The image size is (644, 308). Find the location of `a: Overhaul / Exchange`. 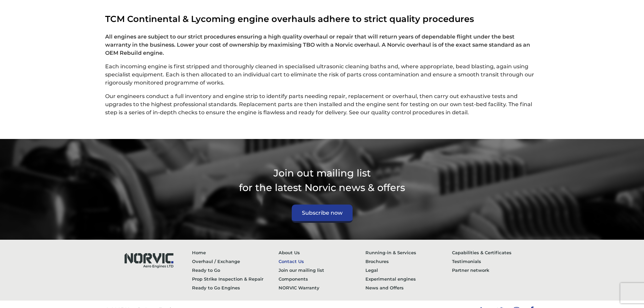

a: Overhaul / Exchange is located at coordinates (235, 261).